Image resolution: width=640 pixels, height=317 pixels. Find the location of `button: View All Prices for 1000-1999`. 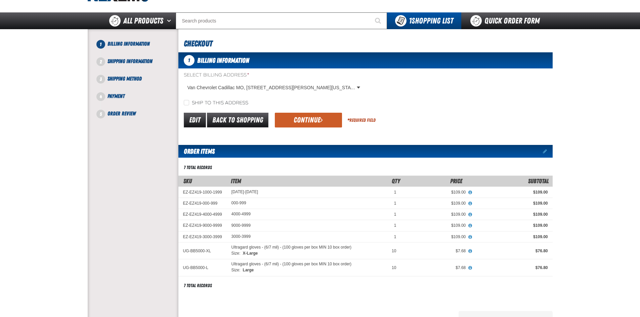

button: View All Prices for 1000-1999 is located at coordinates (470, 193).